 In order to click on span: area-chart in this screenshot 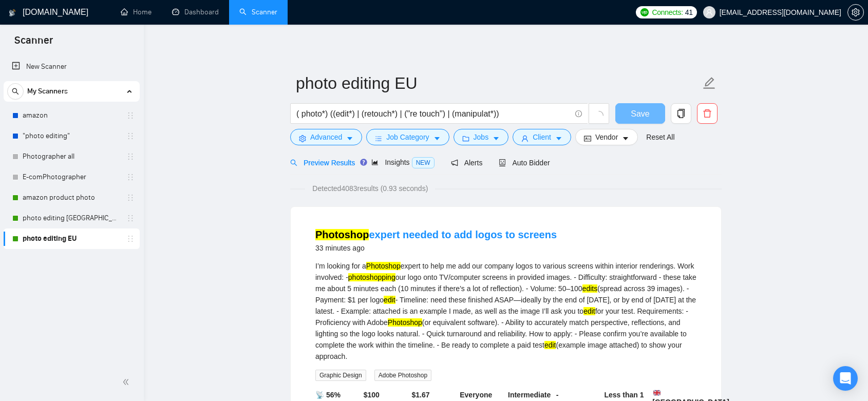, I will do `click(375, 162)`.